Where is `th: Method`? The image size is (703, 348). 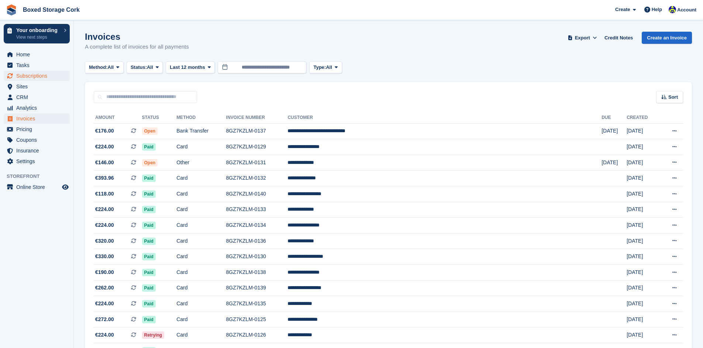
th: Method is located at coordinates (201, 118).